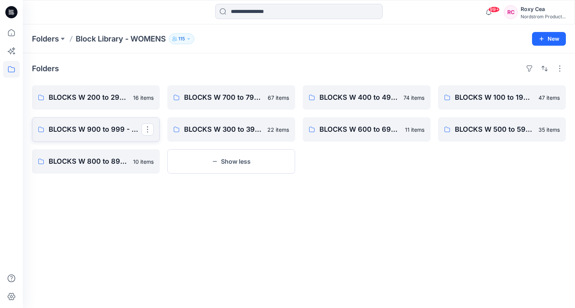 The width and height of the screenshot is (575, 308). What do you see at coordinates (415, 129) in the screenshot?
I see `p: 11 items` at bounding box center [415, 129].